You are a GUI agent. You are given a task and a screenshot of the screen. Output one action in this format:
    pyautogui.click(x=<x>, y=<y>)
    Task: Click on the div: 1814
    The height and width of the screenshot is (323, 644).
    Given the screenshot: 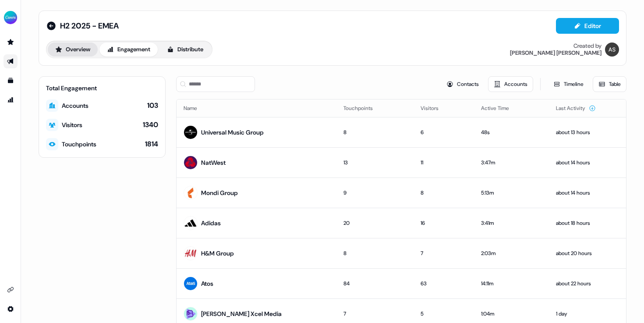 What is the action you would take?
    pyautogui.click(x=152, y=144)
    